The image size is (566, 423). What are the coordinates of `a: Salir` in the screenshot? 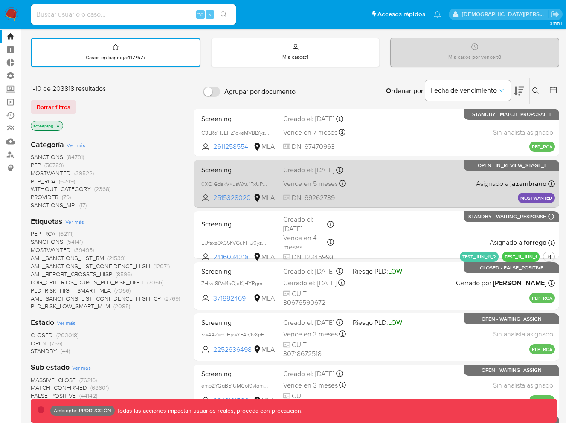 It's located at (555, 14).